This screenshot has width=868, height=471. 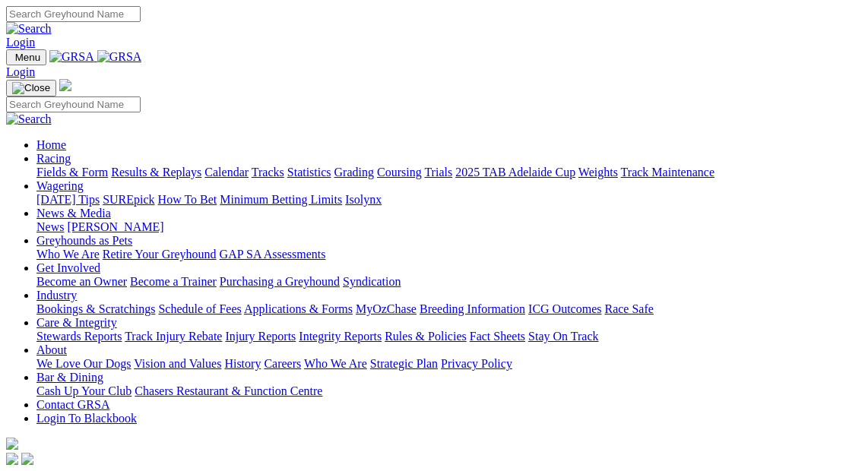 I want to click on a: Applications & Forms, so click(x=298, y=309).